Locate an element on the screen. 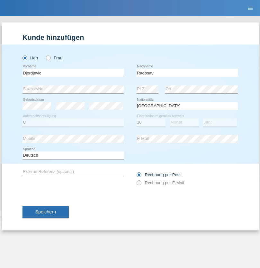 The height and width of the screenshot is (268, 260). input: Rechnung per Post is located at coordinates (138, 176).